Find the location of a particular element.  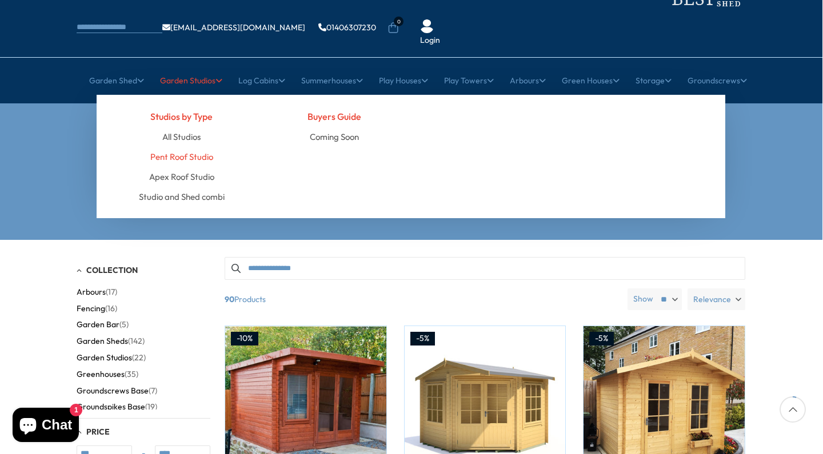

span: (142) is located at coordinates (136, 341).